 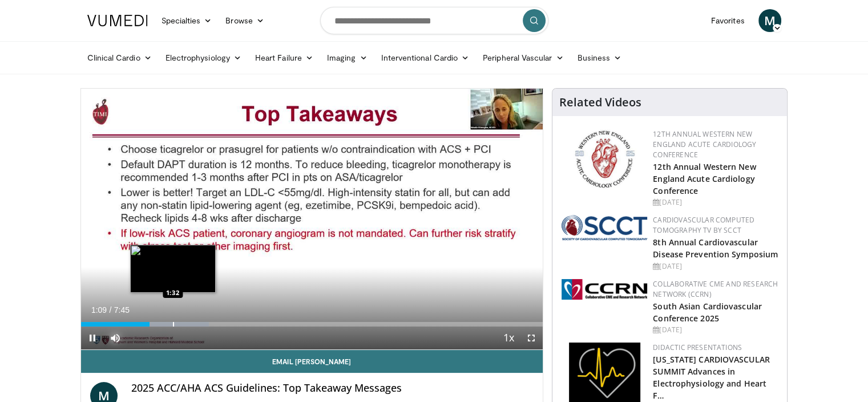 What do you see at coordinates (435, 21) in the screenshot?
I see `input: Search topics, interventions` at bounding box center [435, 21].